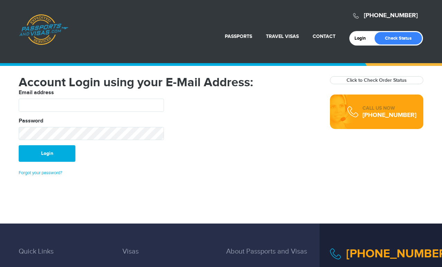 This screenshot has height=267, width=442. What do you see at coordinates (31, 121) in the screenshot?
I see `label: Password` at bounding box center [31, 121].